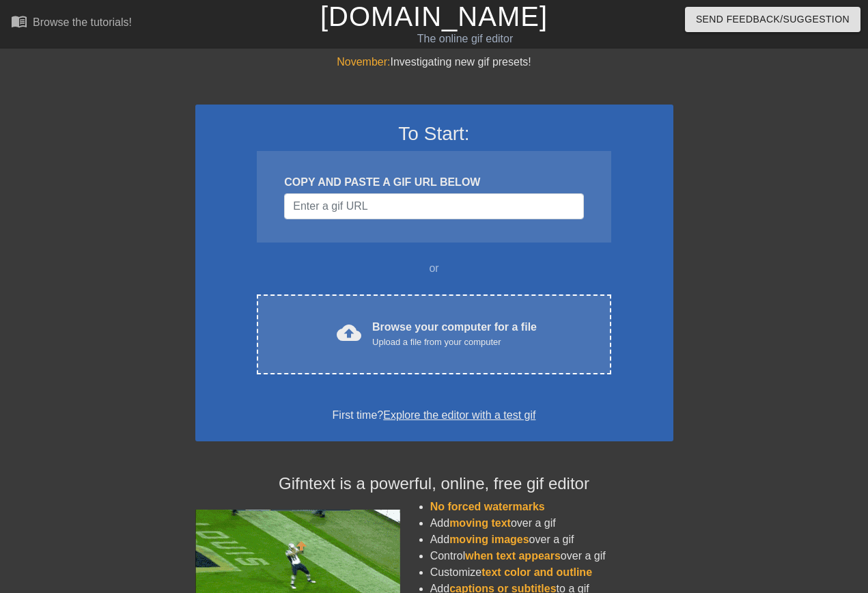 This screenshot has width=868, height=593. Describe the element at coordinates (434, 415) in the screenshot. I see `div: First time?` at that location.